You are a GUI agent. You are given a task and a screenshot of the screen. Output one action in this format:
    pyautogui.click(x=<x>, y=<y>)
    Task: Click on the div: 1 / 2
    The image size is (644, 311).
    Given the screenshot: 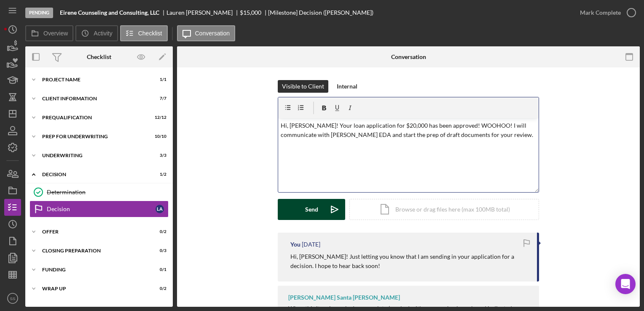 What is the action you would take?
    pyautogui.click(x=159, y=174)
    